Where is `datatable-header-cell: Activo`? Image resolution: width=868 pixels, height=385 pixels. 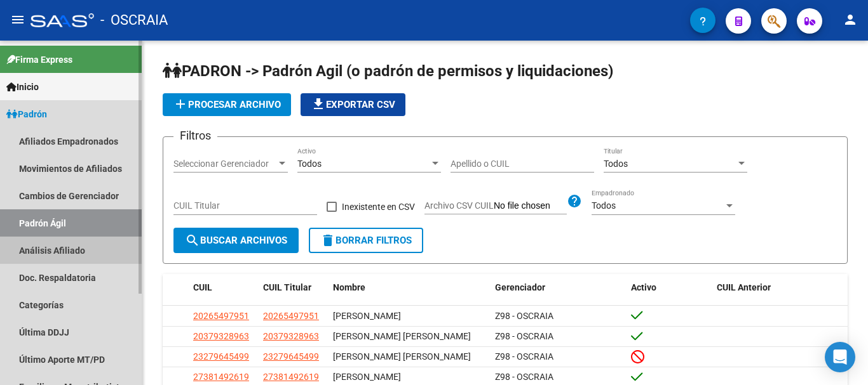 datatable-header-cell: Activo is located at coordinates (668, 287).